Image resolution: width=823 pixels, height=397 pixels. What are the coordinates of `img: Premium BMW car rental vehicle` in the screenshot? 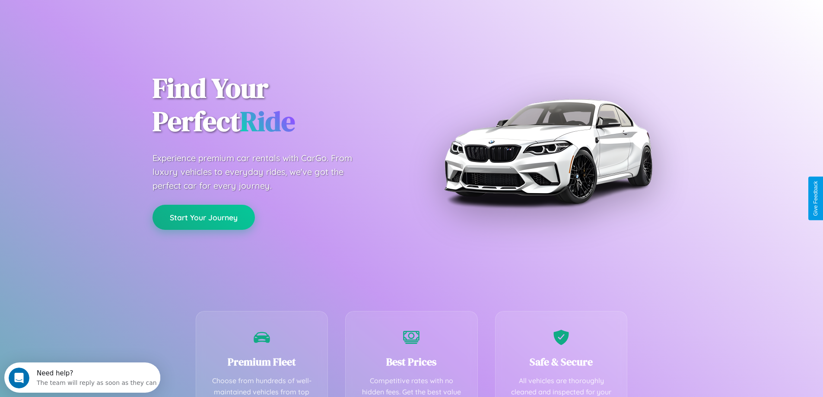 It's located at (548, 151).